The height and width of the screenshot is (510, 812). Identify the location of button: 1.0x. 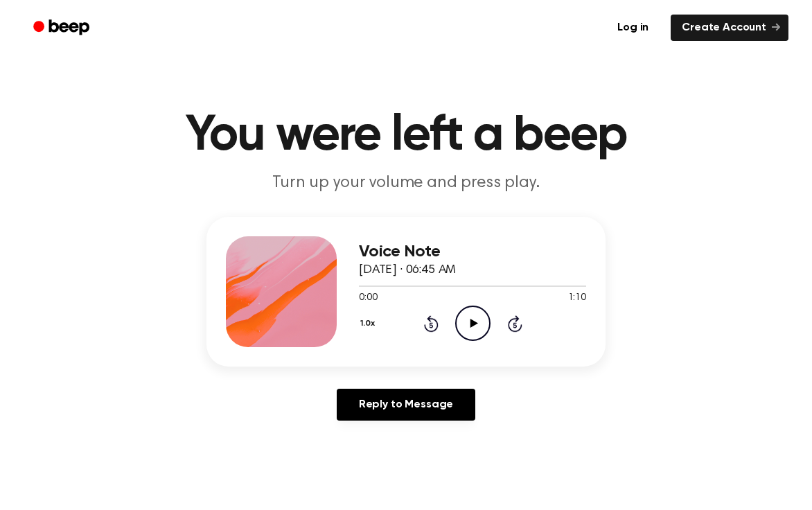
(370, 324).